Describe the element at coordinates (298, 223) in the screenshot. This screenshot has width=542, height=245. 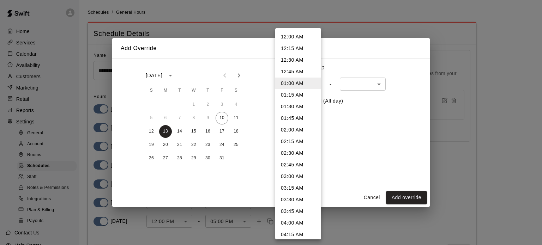
I see `li: 04:00 AM` at that location.